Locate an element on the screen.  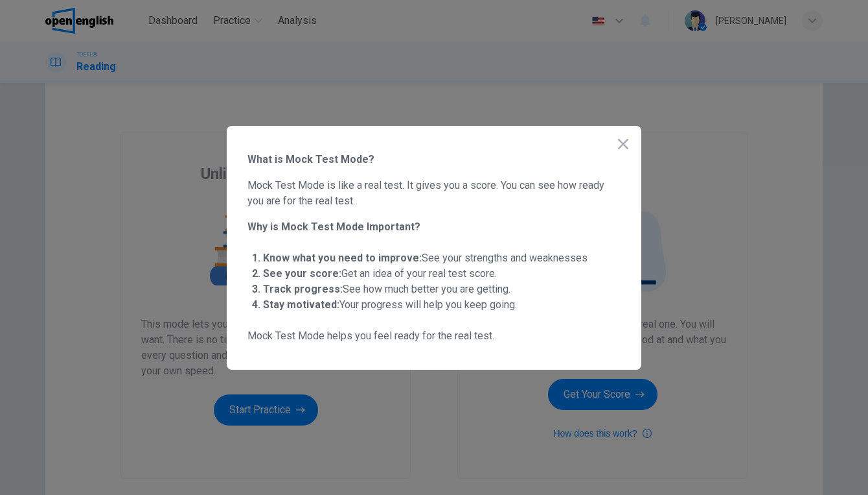
span: Mock Test Mode helps you feel ready for the real test. is located at coordinates (434, 336).